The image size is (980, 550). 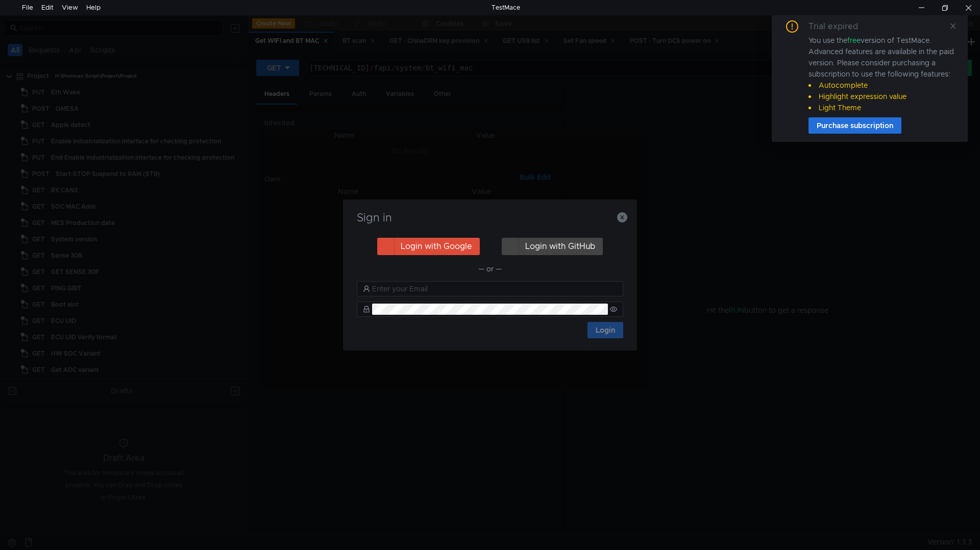 What do you see at coordinates (854, 40) in the screenshot?
I see `span: free` at bounding box center [854, 40].